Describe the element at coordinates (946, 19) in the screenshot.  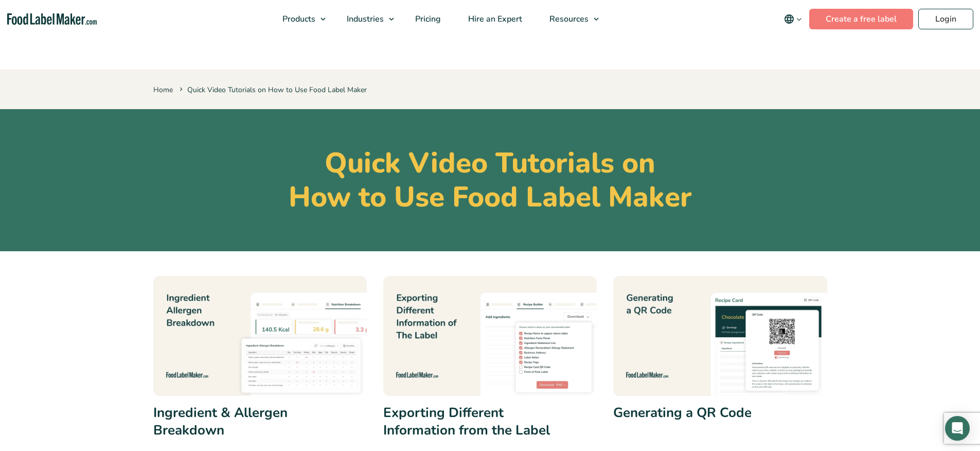
I see `a: Login` at that location.